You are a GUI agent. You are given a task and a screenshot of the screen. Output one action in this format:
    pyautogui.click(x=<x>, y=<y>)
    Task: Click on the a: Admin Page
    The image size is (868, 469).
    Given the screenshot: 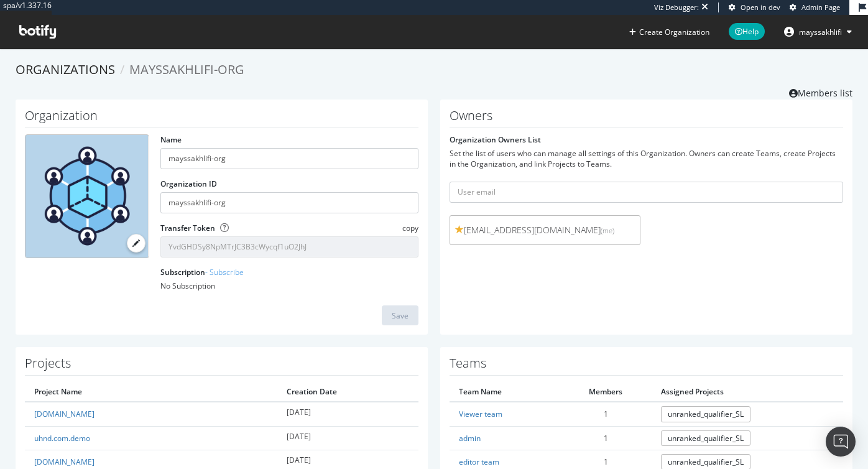 What is the action you would take?
    pyautogui.click(x=815, y=8)
    